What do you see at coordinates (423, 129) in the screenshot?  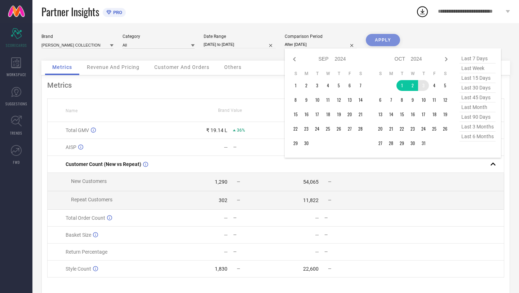 I see `td: Thu Oct 24 2024` at bounding box center [423, 129].